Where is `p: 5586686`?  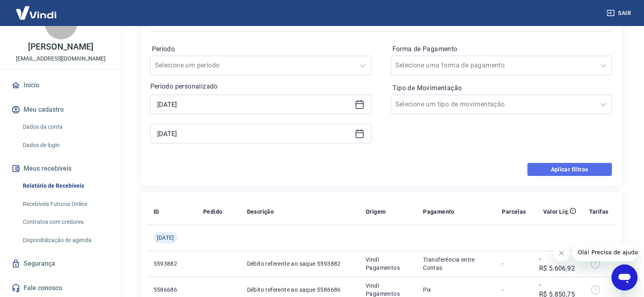
p: 5586686 is located at coordinates (172, 290).